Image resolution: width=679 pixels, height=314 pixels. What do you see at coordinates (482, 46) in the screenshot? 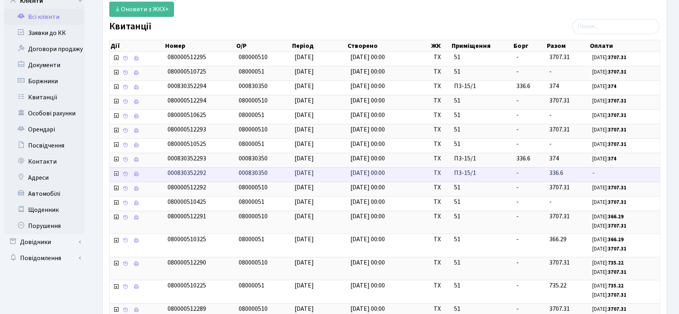
I see `th: Приміщення` at bounding box center [482, 46].